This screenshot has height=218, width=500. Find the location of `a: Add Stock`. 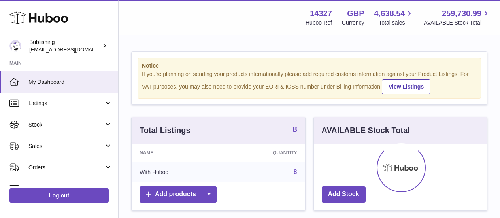

a: Add Stock is located at coordinates (344, 194).